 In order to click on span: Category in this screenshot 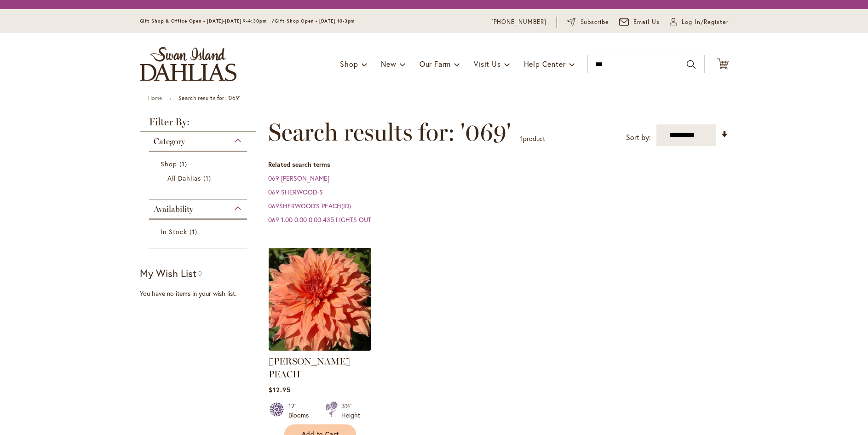, I will do `click(169, 141)`.